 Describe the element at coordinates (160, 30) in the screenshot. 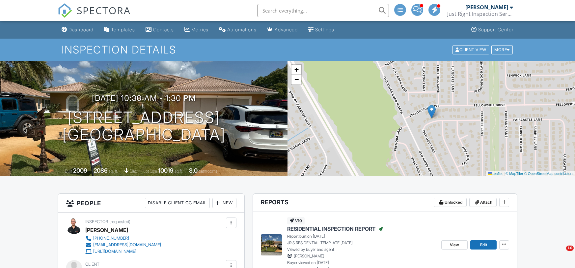

I see `a: Contacts` at that location.